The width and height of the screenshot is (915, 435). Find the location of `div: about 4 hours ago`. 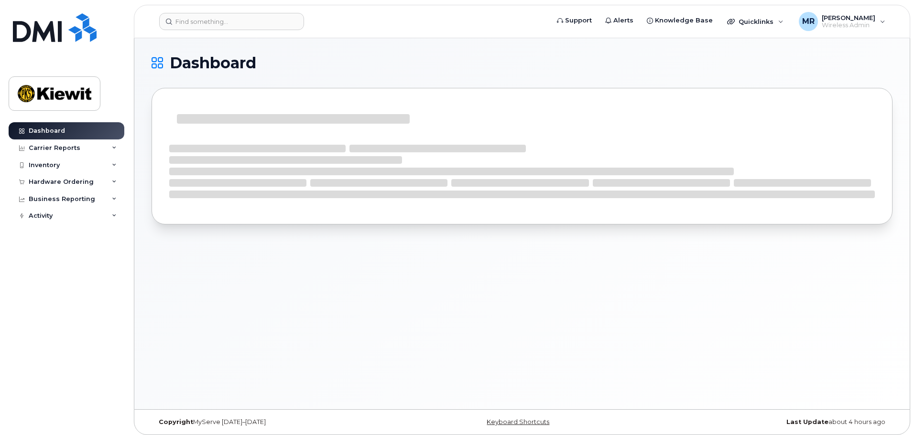

div: about 4 hours ago is located at coordinates (768, 422).